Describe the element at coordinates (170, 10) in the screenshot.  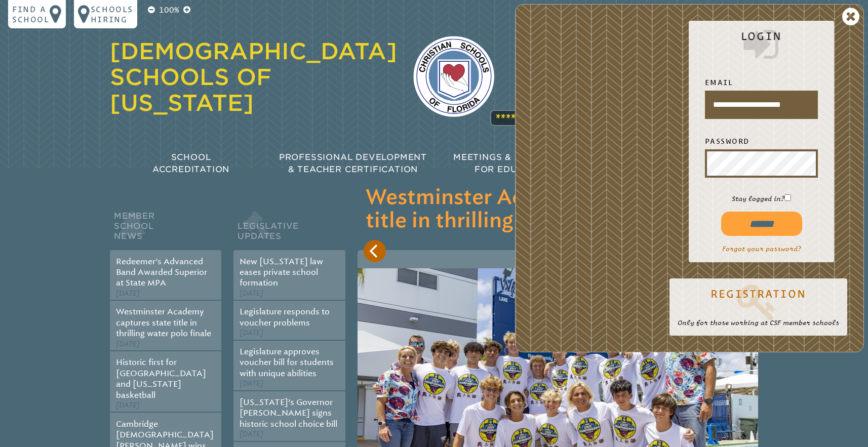
I see `p: 100%` at that location.